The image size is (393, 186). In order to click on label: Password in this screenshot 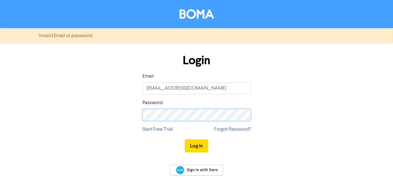, I will do `click(152, 103)`.